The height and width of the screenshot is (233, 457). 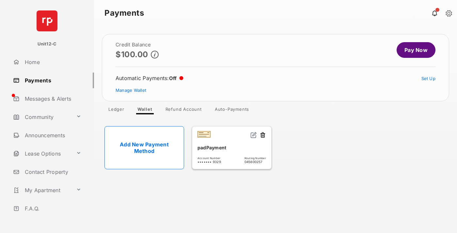 I want to click on a: Auto-Payments, so click(x=232, y=110).